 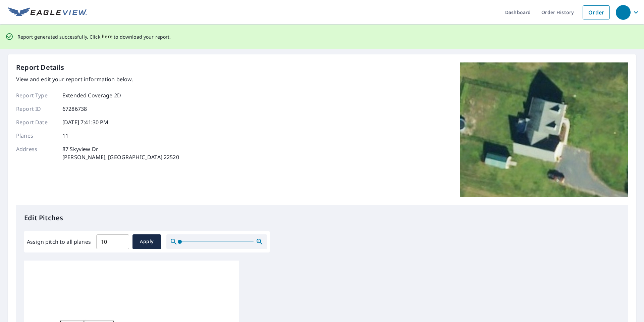 What do you see at coordinates (36, 135) in the screenshot?
I see `p: Planes` at bounding box center [36, 135].